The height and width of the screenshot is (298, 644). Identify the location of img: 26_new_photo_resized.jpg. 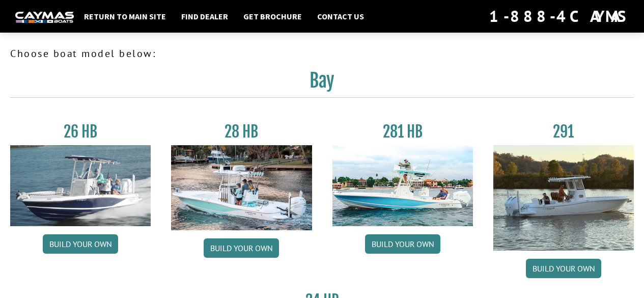
(80, 186).